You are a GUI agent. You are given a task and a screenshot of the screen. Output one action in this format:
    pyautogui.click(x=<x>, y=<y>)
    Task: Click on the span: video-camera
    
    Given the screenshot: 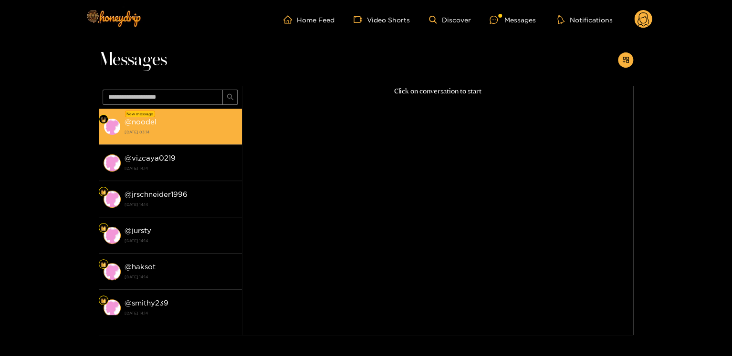 What is the action you would take?
    pyautogui.click(x=360, y=20)
    